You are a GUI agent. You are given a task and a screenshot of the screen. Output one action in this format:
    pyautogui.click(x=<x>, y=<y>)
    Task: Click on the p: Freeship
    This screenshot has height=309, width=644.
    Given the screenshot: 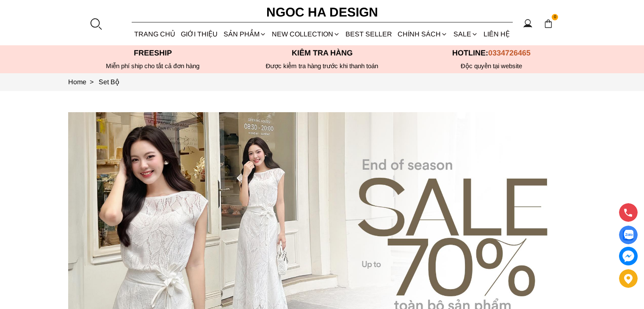 What is the action you would take?
    pyautogui.click(x=153, y=53)
    